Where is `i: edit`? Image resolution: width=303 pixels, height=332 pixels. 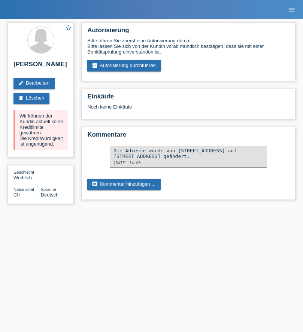
i: edit is located at coordinates (21, 83).